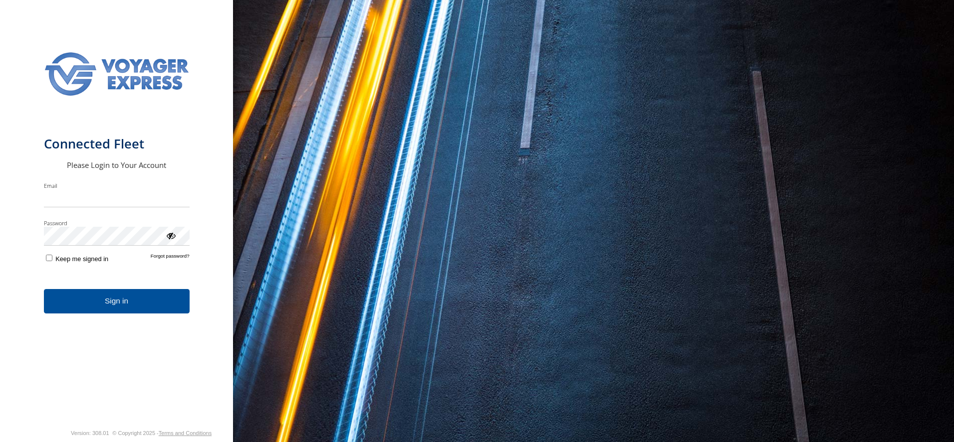 This screenshot has width=954, height=442. Describe the element at coordinates (185, 433) in the screenshot. I see `a: Terms and Conditions` at that location.